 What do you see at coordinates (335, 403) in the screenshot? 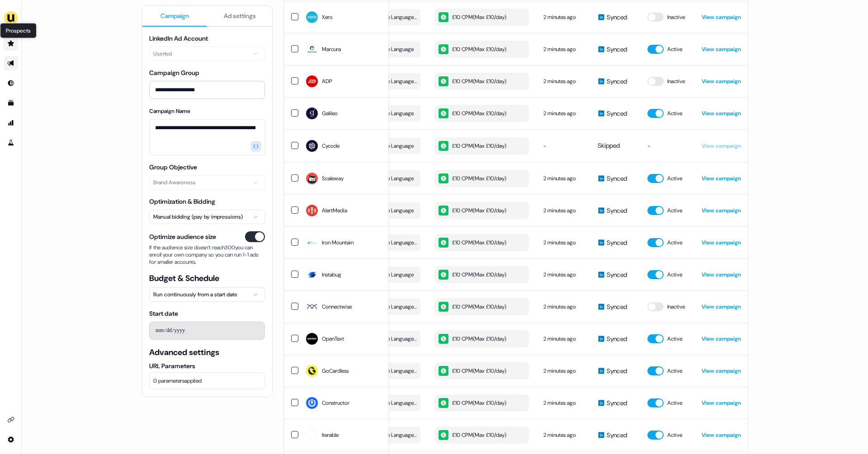
I see `span: Constructor` at bounding box center [335, 403].